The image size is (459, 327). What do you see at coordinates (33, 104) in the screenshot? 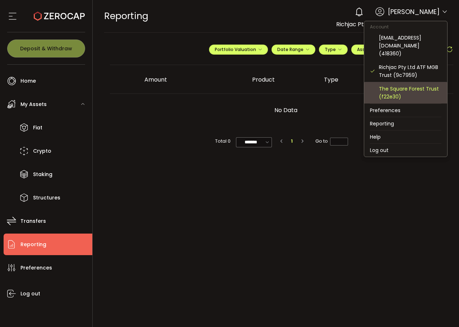
I see `span: My Assets` at bounding box center [33, 104].